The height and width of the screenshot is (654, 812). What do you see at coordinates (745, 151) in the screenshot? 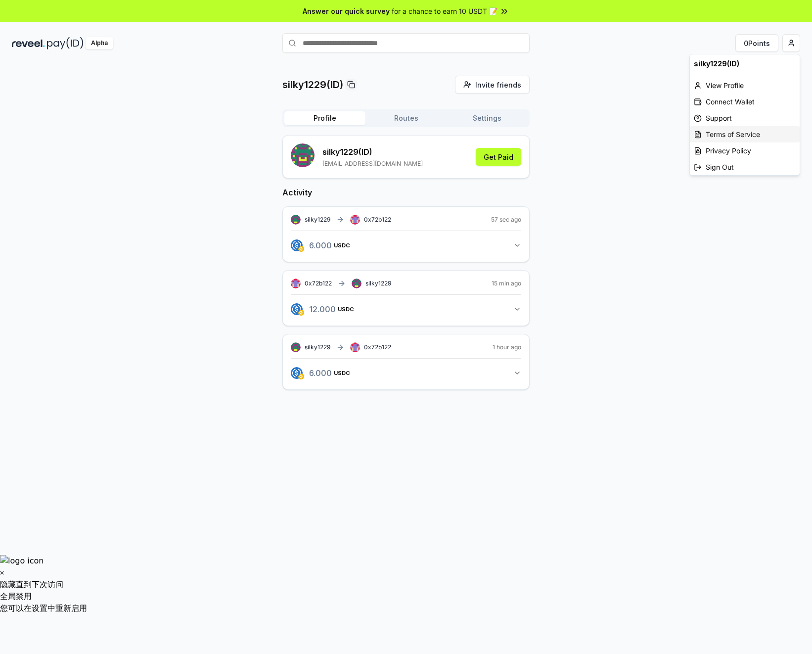
I see `a: Privacy Policy` at bounding box center [745, 151].